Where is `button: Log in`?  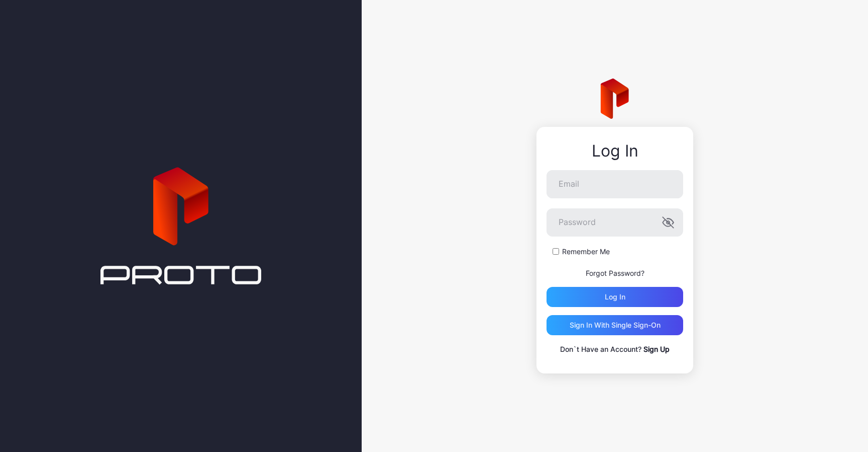 button: Log in is located at coordinates (615, 297).